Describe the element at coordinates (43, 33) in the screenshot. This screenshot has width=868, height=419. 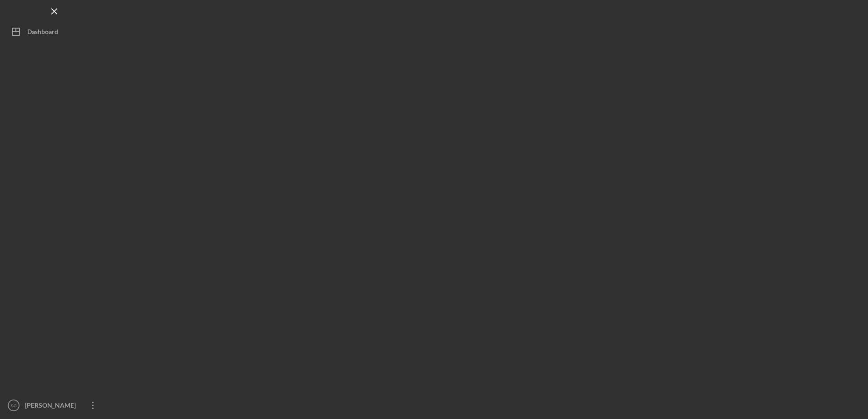
I see `div: Dashboard` at that location.